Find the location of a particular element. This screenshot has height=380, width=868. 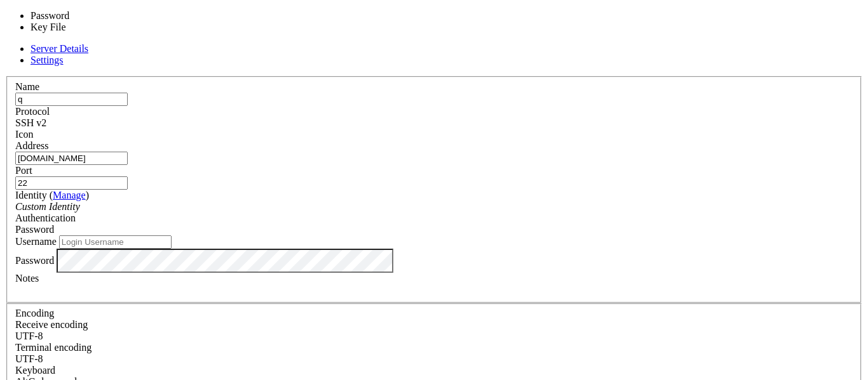

input: Login Username is located at coordinates (115, 242).